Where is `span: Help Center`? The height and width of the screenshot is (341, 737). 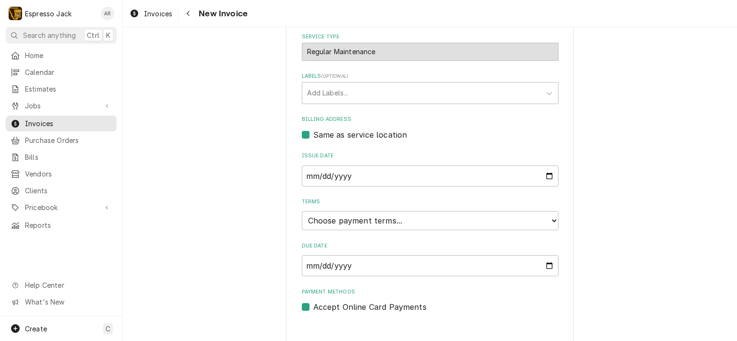 span: Help Center is located at coordinates (68, 285).